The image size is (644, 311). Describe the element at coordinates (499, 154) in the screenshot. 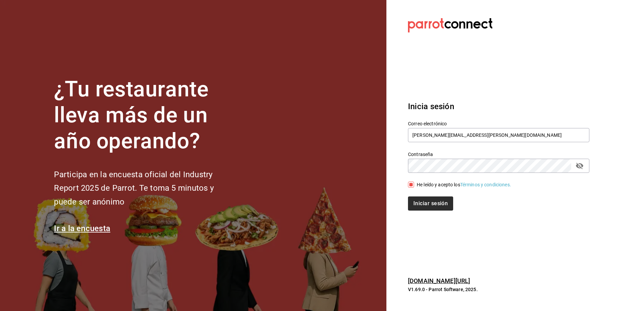

I see `label: Contraseña` at that location.